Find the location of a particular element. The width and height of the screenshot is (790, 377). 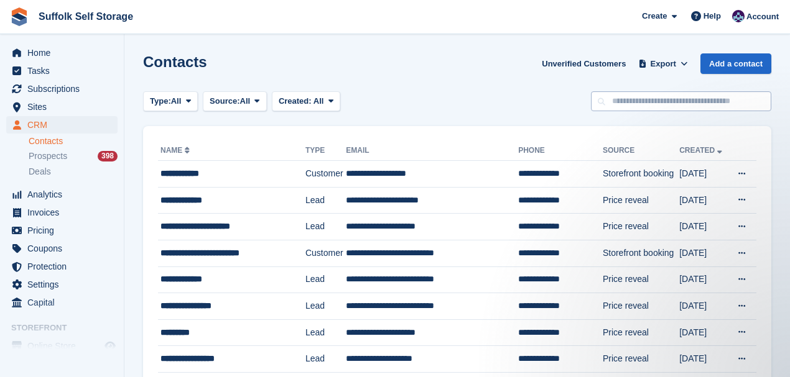

span: Settings is located at coordinates (65, 285).